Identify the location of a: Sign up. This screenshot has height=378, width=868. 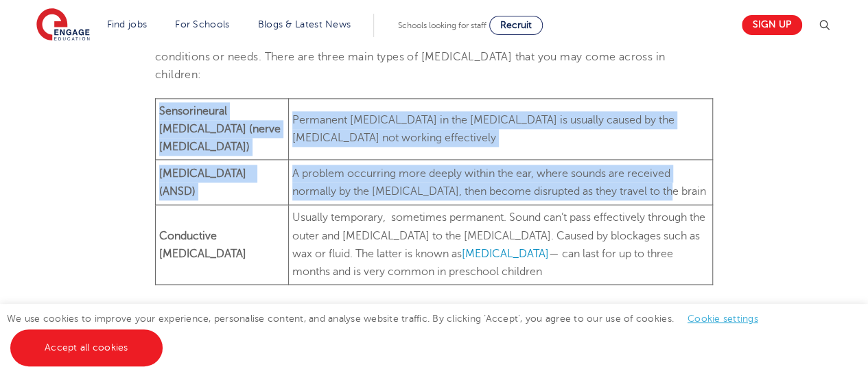
(772, 24).